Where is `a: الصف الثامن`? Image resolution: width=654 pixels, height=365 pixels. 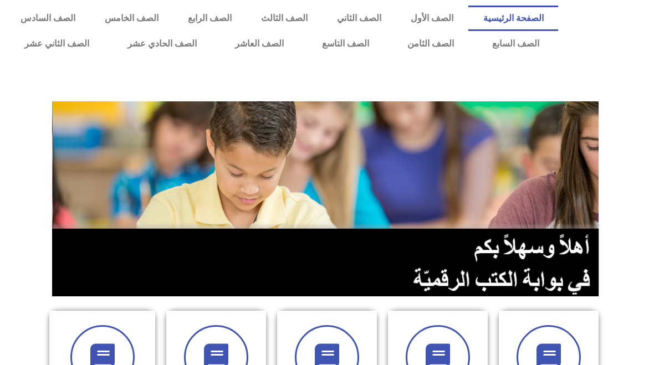 a: الصف الثامن is located at coordinates (430, 44).